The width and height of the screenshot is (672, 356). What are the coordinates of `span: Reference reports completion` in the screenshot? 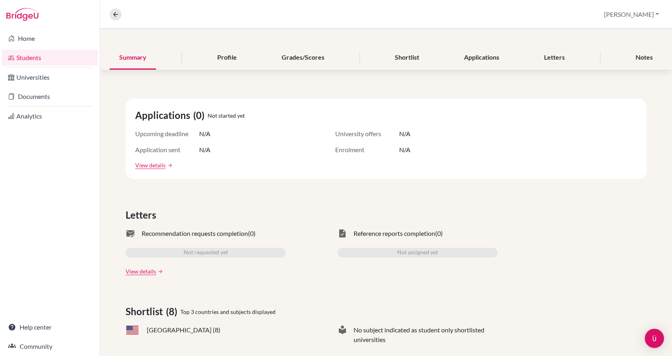 It's located at (395, 233).